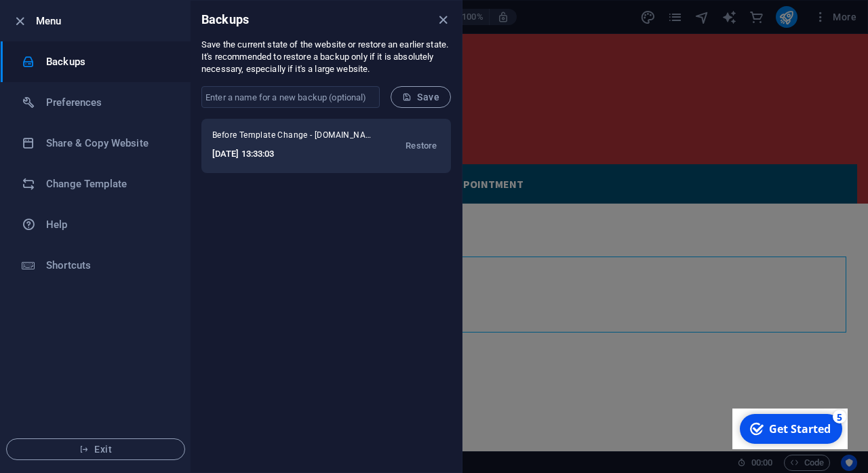 The image size is (868, 473). I want to click on a: Help, so click(96, 224).